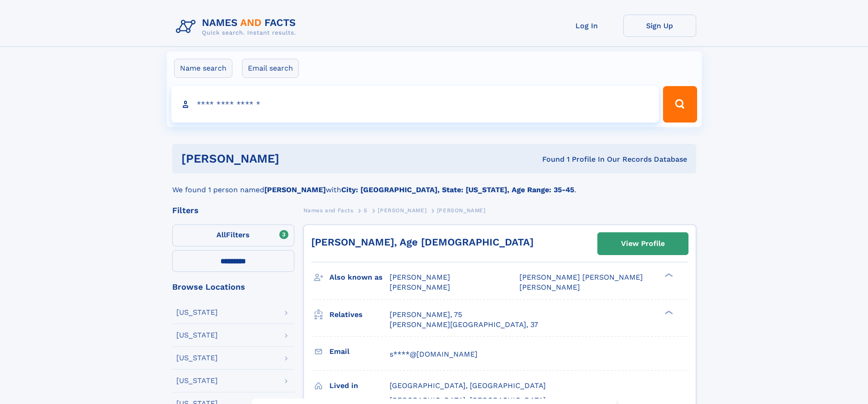 The width and height of the screenshot is (868, 404). What do you see at coordinates (329, 210) in the screenshot?
I see `a: Names and Facts` at bounding box center [329, 210].